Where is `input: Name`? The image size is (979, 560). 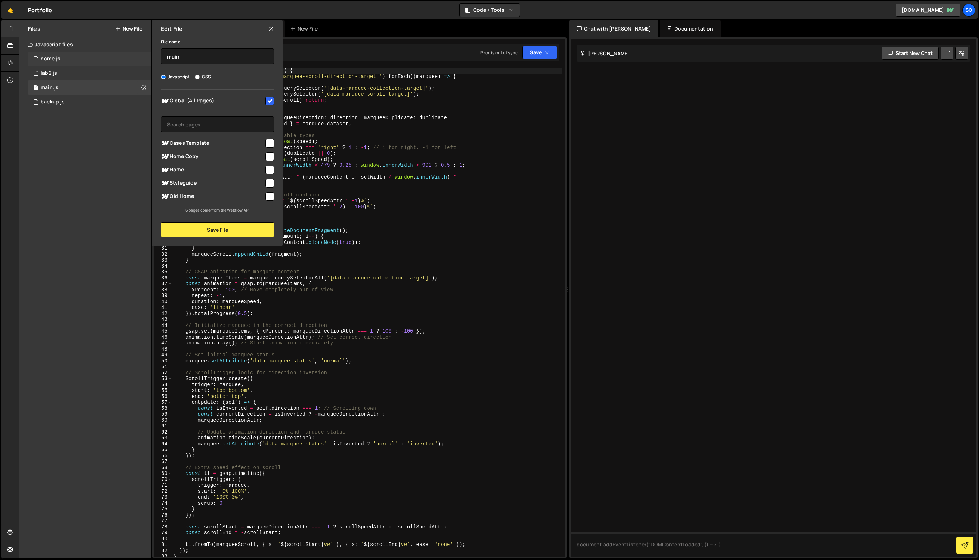
input: Name is located at coordinates (218, 56).